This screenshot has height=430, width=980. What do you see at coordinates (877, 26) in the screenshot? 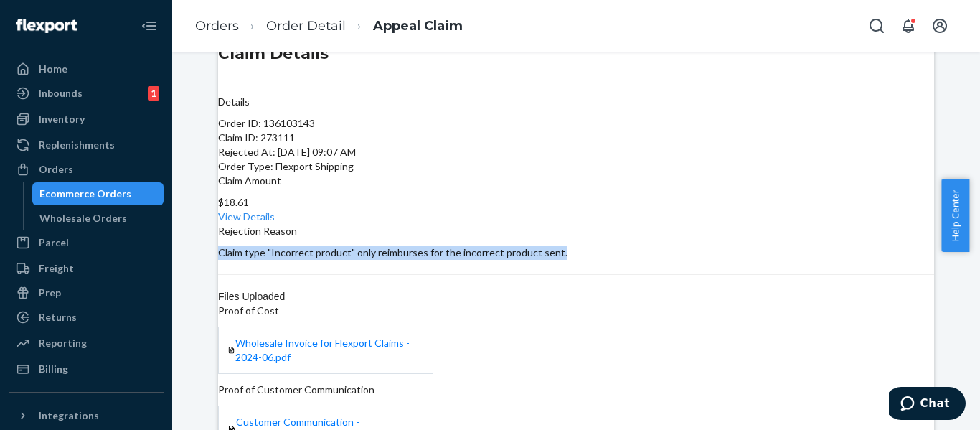
I see `button: Open Search Box` at bounding box center [877, 26].